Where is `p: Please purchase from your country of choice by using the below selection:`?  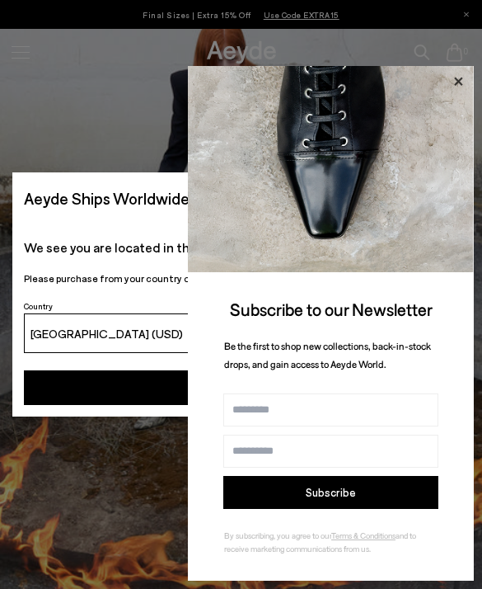
p: Please purchase from your country of choice by using the below selection: is located at coordinates (242, 278).